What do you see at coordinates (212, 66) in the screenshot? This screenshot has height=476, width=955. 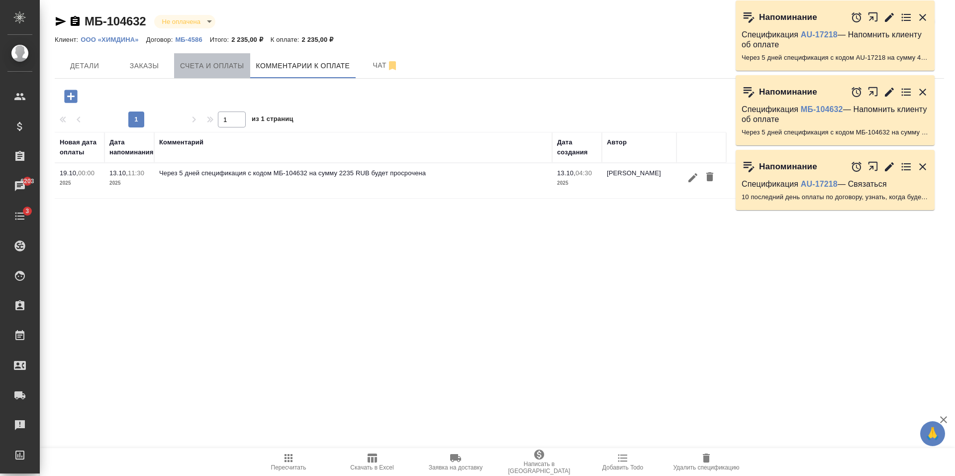 I see `span: Счета и оплаты` at bounding box center [212, 66].